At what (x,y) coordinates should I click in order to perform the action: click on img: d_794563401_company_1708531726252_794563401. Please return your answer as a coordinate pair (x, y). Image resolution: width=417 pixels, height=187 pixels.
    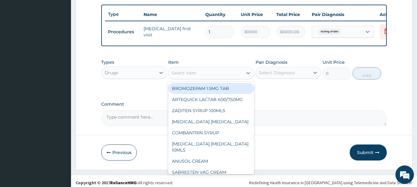
    Looking at the image, I should click on (18, 39).